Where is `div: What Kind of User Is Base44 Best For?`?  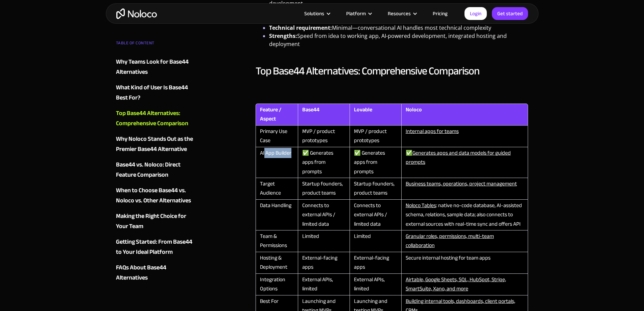 div: What Kind of User Is Base44 Best For? is located at coordinates (157, 93).